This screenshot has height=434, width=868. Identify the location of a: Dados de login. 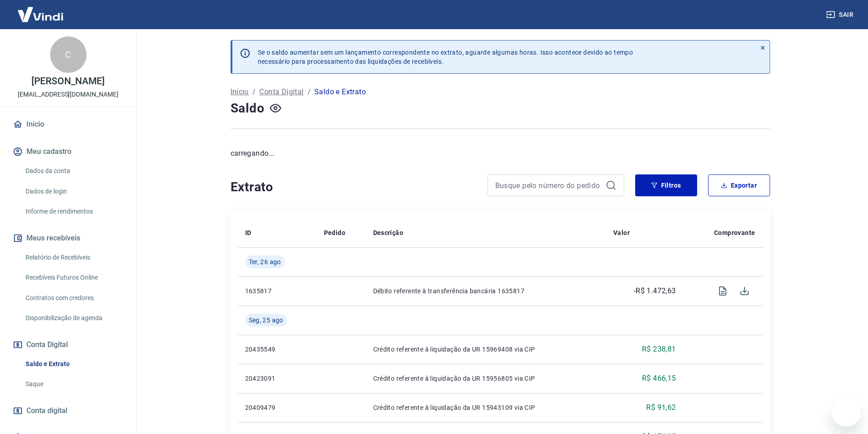
(74, 192).